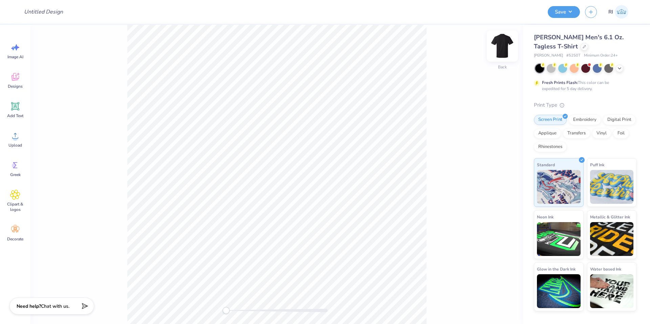  Describe the element at coordinates (560, 83) in the screenshot. I see `strong: Fresh Prints Flash:` at that location.